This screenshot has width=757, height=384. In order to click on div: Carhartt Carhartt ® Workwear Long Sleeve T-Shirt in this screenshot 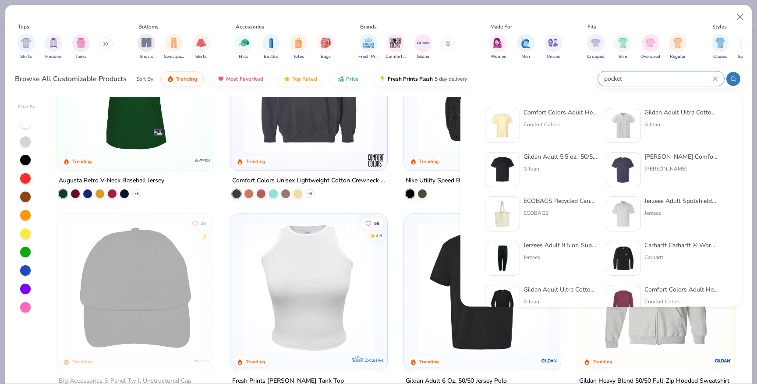, I will do `click(681, 245)`.